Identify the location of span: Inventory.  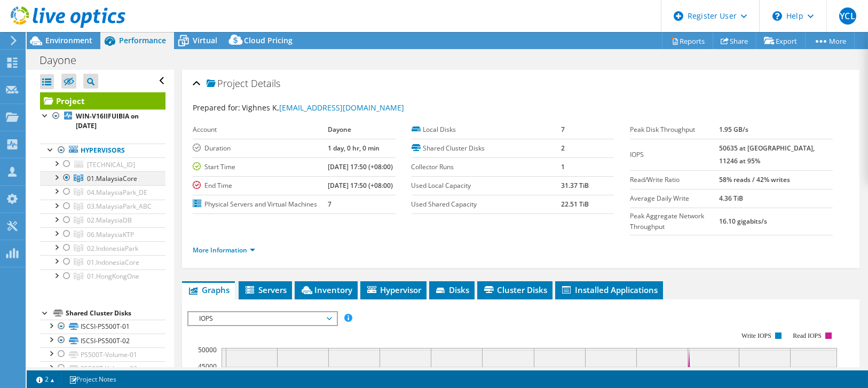
(326, 290).